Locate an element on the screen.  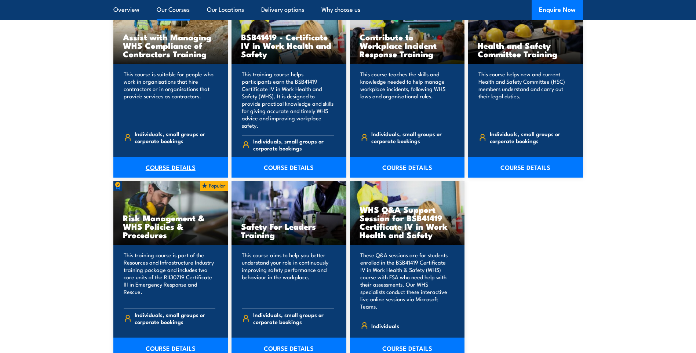
p: This course helps new and current Health and Safety Committee (HSC) members understand and carry ... is located at coordinates (524, 96).